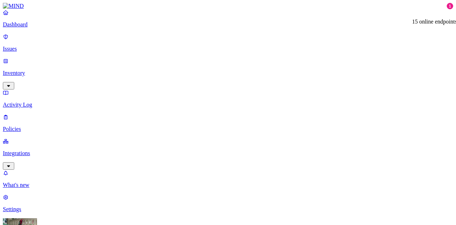 The width and height of the screenshot is (456, 225). I want to click on p: Issues, so click(228, 49).